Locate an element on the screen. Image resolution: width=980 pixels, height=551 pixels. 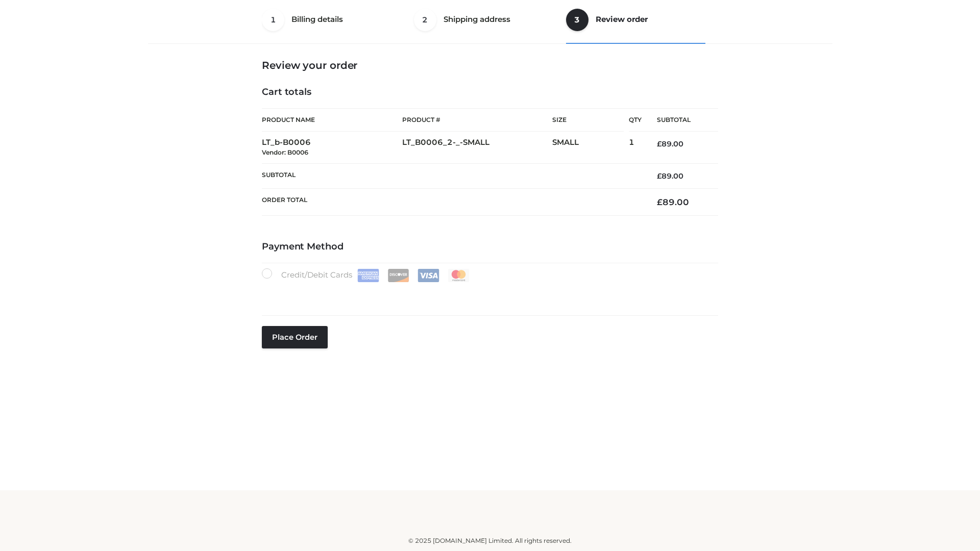
button: Place order is located at coordinates (294, 337).